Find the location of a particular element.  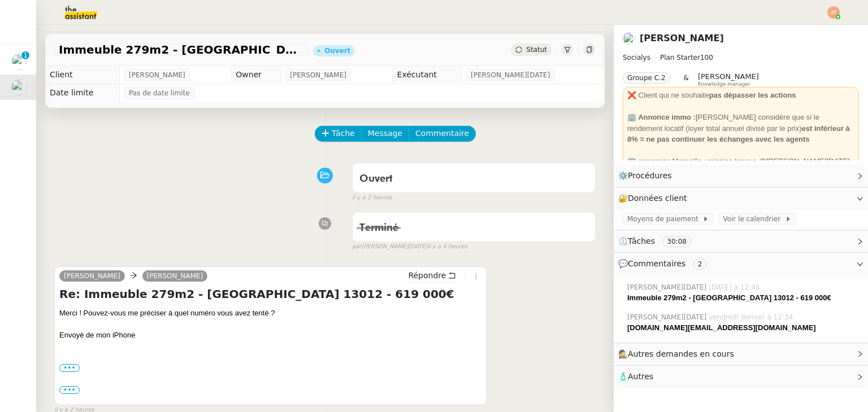

button: Tâche is located at coordinates (338, 134).